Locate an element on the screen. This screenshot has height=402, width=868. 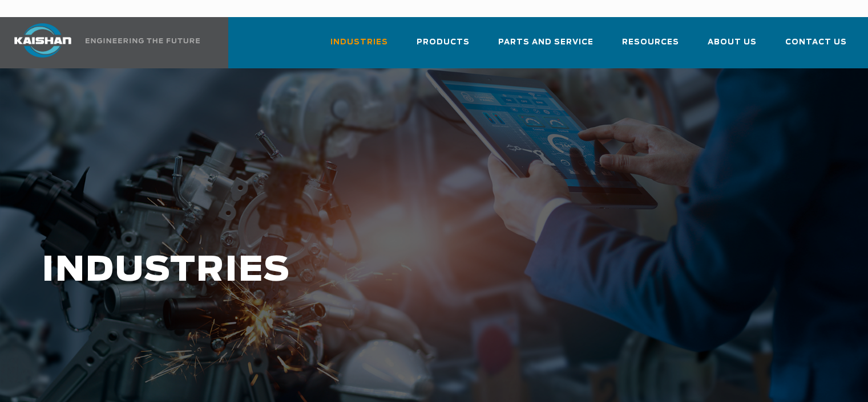
a: Parts and Service is located at coordinates (545, 46).